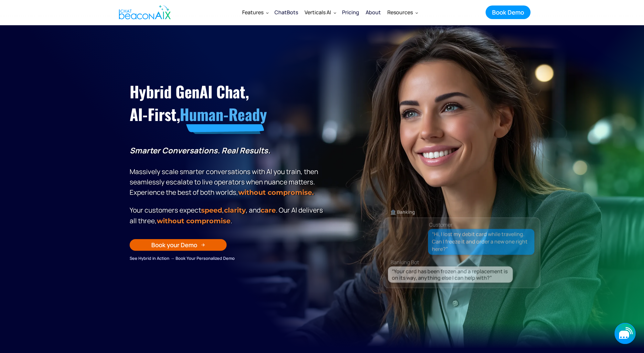  What do you see at coordinates (194, 221) in the screenshot?
I see `span: without compromise` at bounding box center [194, 221].